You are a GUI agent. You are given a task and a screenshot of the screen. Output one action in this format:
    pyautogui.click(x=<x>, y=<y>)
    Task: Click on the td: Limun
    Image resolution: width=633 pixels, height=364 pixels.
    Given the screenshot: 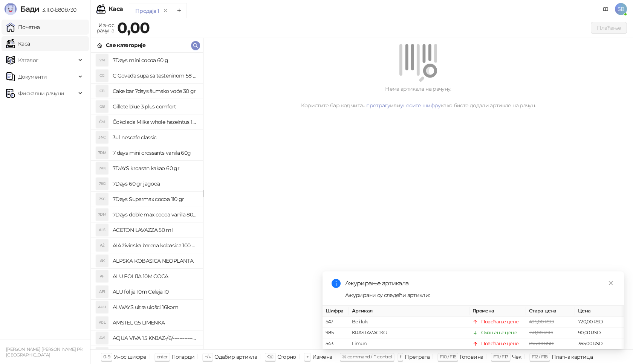 What is the action you would take?
    pyautogui.click(x=409, y=343)
    